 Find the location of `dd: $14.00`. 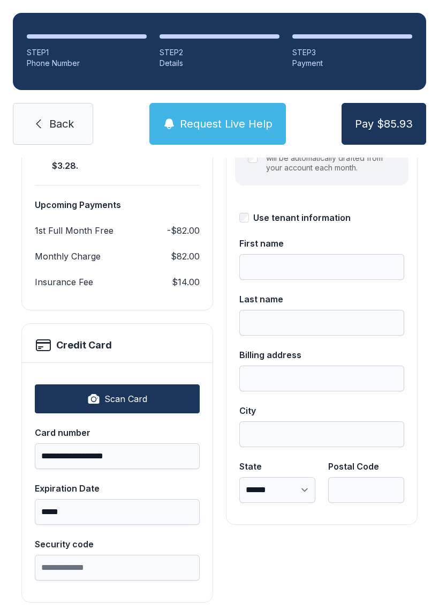

dd: $14.00 is located at coordinates (186, 282).